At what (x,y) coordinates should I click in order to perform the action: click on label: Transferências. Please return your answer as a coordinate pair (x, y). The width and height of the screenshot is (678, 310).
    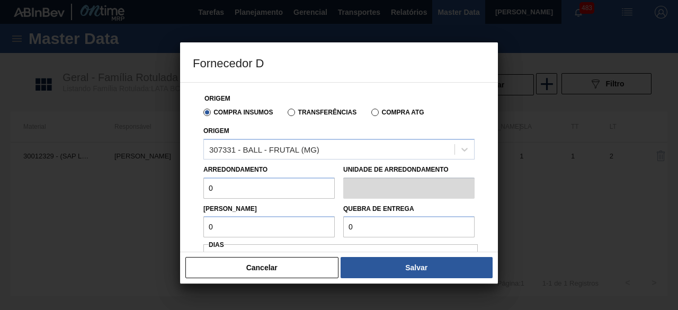
    Looking at the image, I should click on (322, 112).